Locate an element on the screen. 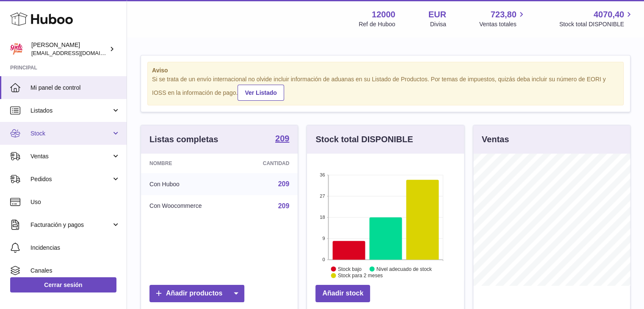  strong: 209 is located at coordinates (282, 138).